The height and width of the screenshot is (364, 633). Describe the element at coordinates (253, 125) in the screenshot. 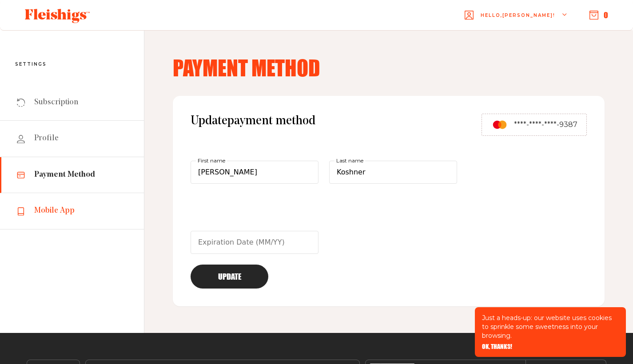

I see `span: Update payment method` at that location.